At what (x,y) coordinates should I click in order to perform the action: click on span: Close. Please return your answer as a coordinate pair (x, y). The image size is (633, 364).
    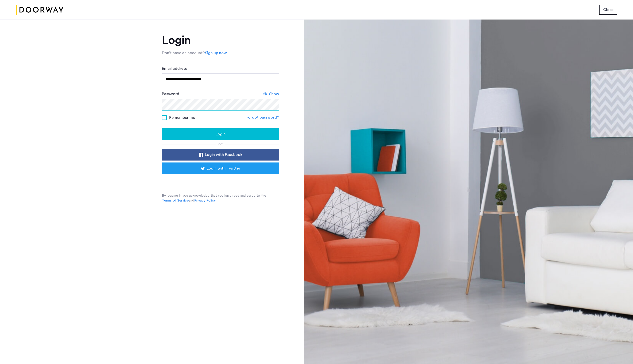
    Looking at the image, I should click on (608, 10).